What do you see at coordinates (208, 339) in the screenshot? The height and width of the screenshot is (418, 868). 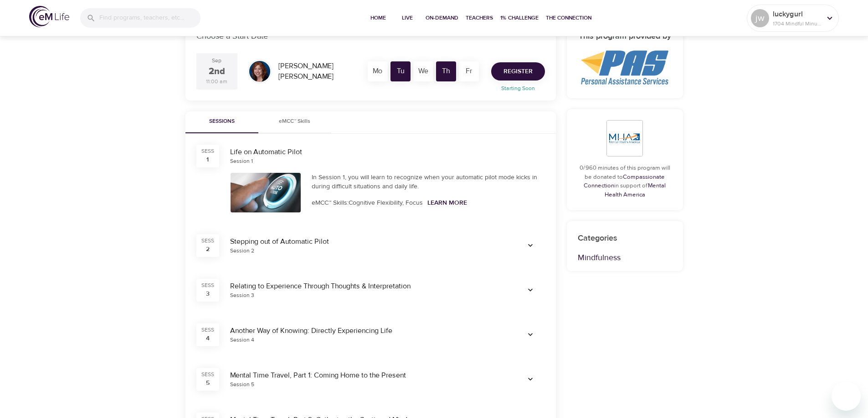 I see `div: 4` at bounding box center [208, 339].